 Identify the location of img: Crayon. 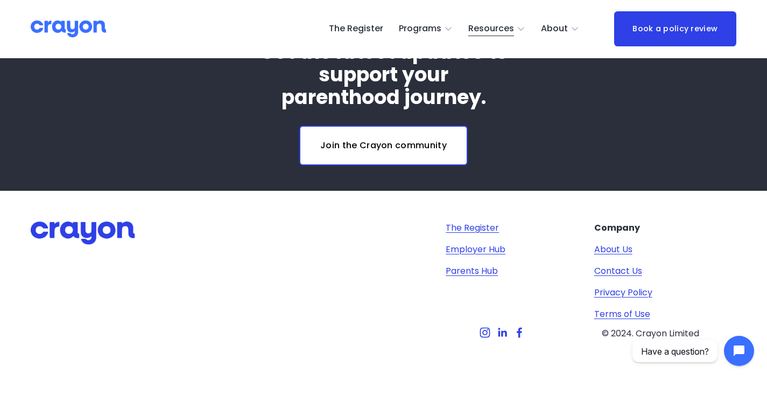
(68, 29).